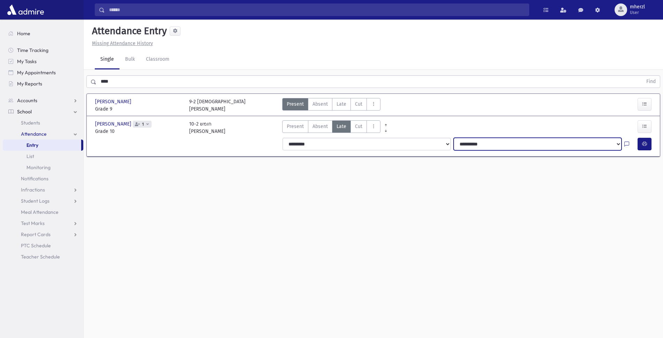  Describe the element at coordinates (30, 84) in the screenshot. I see `span: My Reports` at that location.